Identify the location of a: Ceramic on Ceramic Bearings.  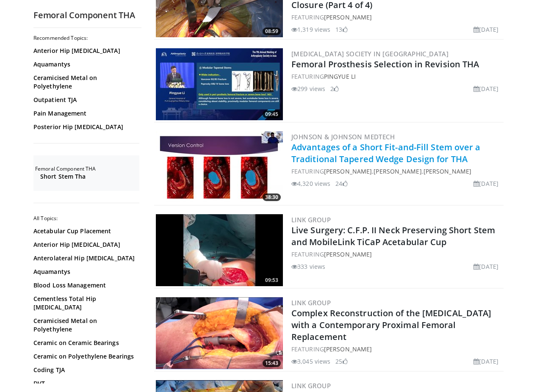
(85, 343).